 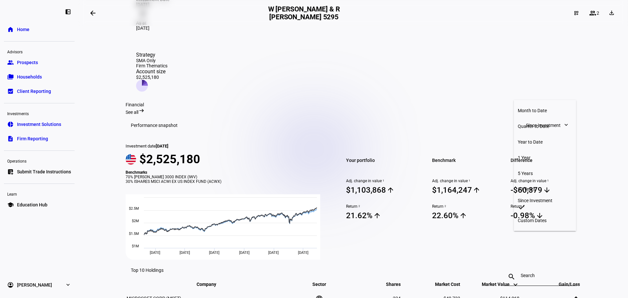 What do you see at coordinates (545, 158) in the screenshot?
I see `div: 1 Year` at bounding box center [545, 158].